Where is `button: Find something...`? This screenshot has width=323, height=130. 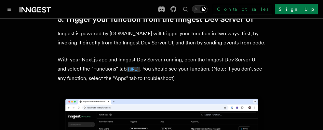 button: Find something... is located at coordinates (186, 9).